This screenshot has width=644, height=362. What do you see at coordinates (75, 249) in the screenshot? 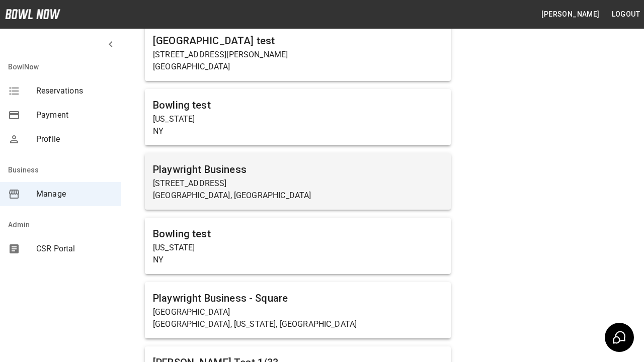
I see `span: CSR Portal` at bounding box center [75, 249].